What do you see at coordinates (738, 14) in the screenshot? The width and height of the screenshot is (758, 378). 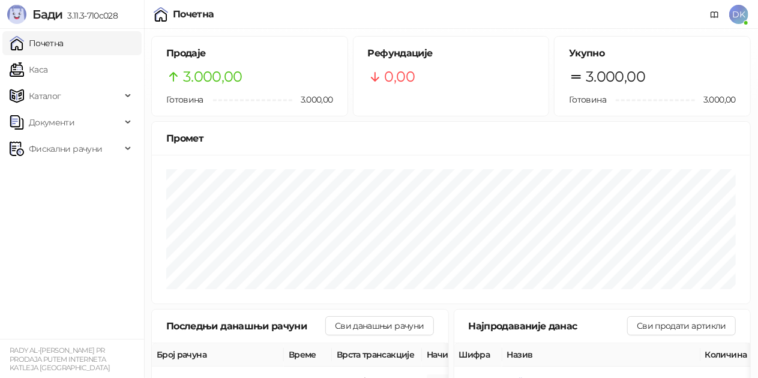 I see `span: DK` at bounding box center [738, 14].